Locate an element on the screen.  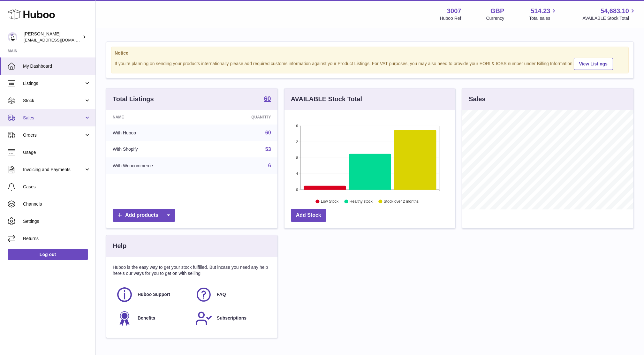
a: Huboo Support is located at coordinates (152, 295).